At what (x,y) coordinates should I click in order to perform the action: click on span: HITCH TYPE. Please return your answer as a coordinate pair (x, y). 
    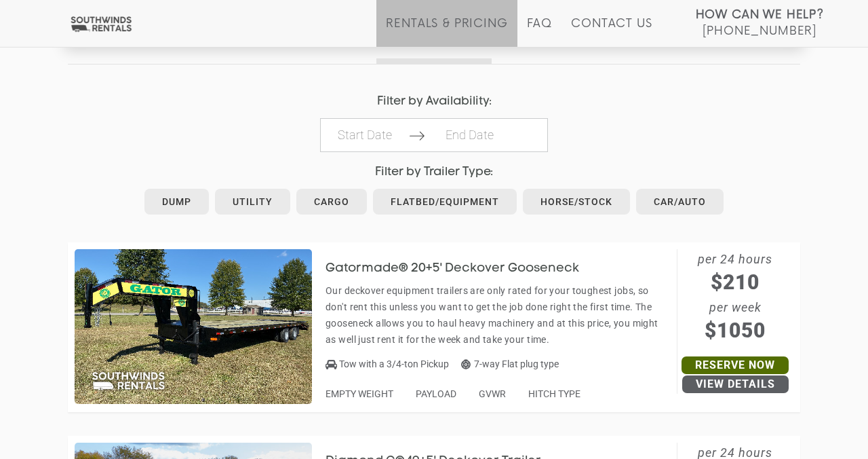
    Looking at the image, I should click on (554, 394).